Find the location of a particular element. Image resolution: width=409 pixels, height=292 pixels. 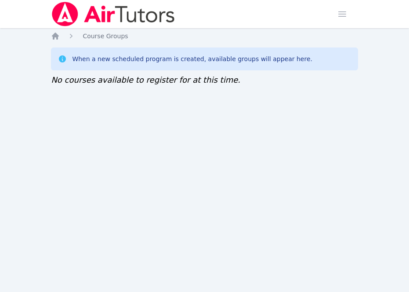

img: Air Tutors is located at coordinates (113, 14).